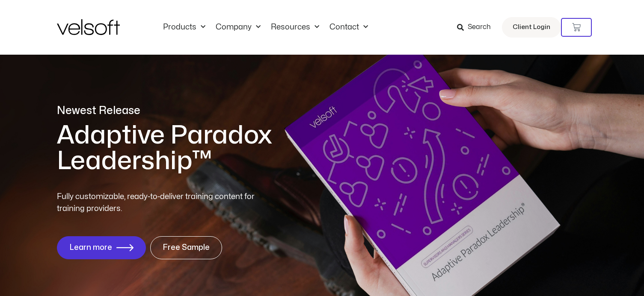 The height and width of the screenshot is (296, 644). Describe the element at coordinates (186, 248) in the screenshot. I see `span: Free Sample` at that location.